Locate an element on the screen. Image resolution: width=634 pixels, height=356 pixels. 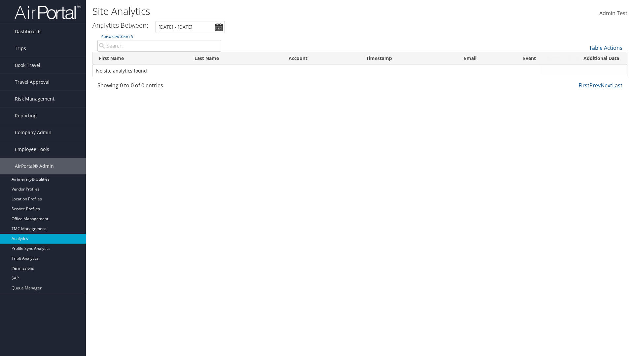
span: Dashboards is located at coordinates (28, 32).